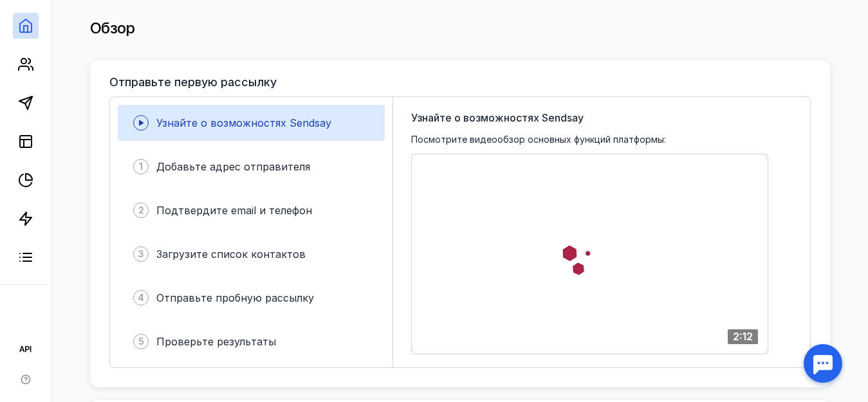 The image size is (868, 402). What do you see at coordinates (193, 83) in the screenshot?
I see `h3: Отправьте первую рассылку` at bounding box center [193, 83].